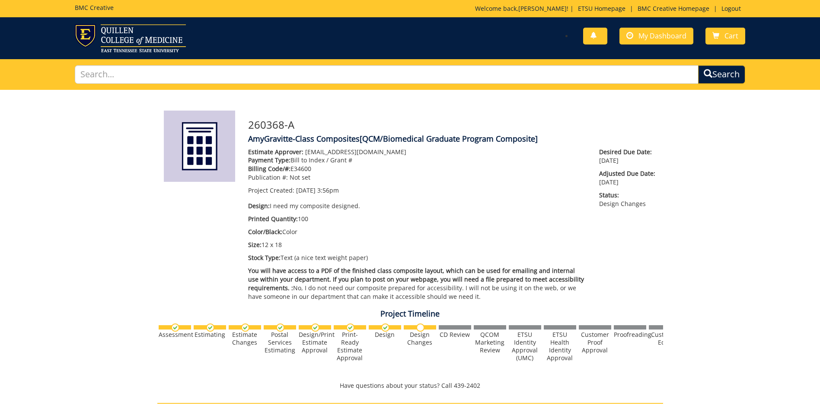  I want to click on span: Status:, so click(628, 195).